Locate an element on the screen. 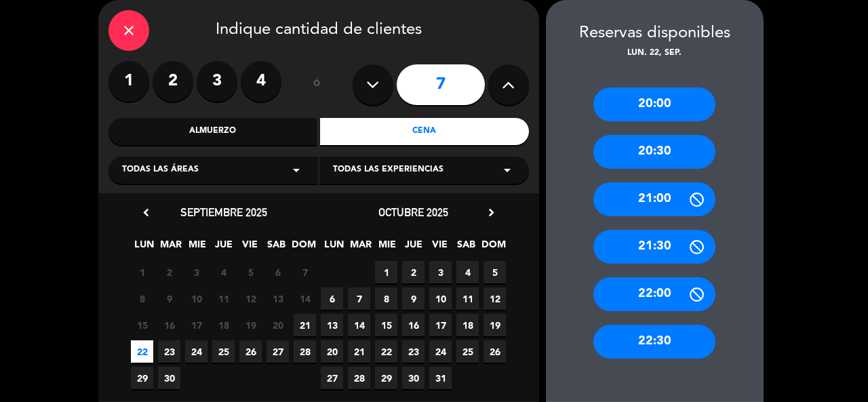  label: 4 is located at coordinates (261, 81).